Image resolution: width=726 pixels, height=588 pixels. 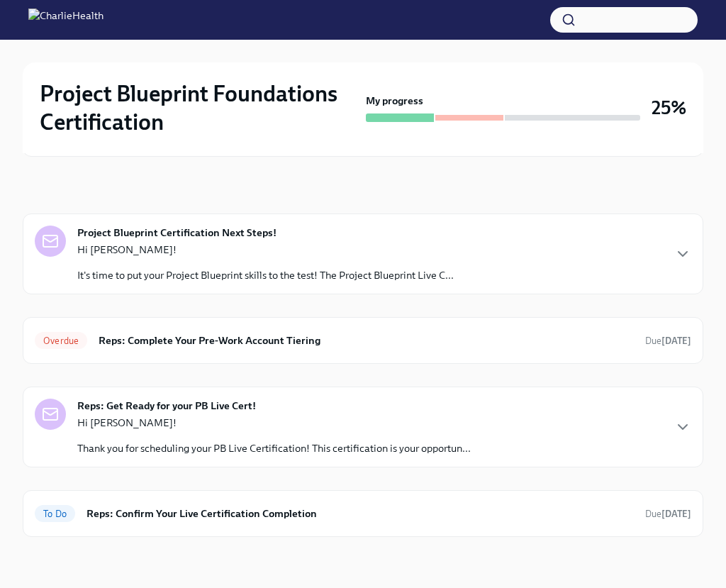 What do you see at coordinates (66, 20) in the screenshot?
I see `img: CharlieHealth` at bounding box center [66, 20].